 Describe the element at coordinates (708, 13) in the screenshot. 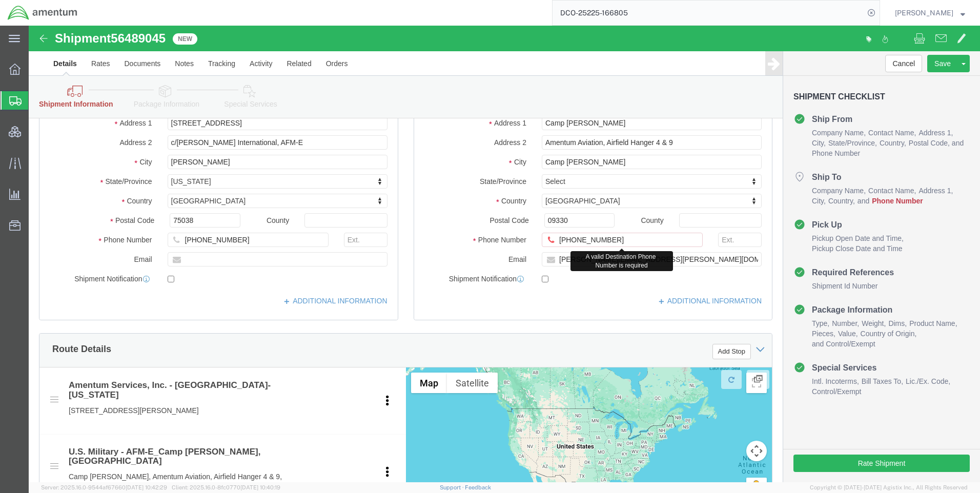

I see `input: Search for shipment number, reference number` at that location.